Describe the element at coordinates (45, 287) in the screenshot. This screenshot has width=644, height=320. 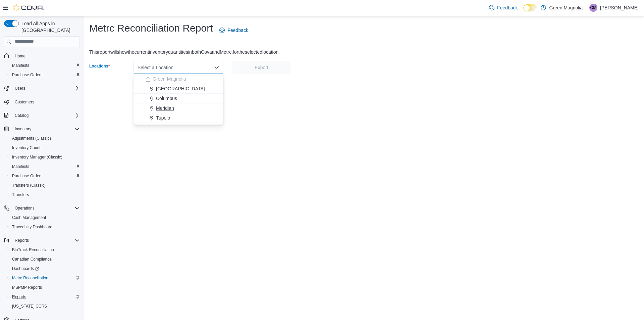
I see `button: MSPMP Reports` at that location.